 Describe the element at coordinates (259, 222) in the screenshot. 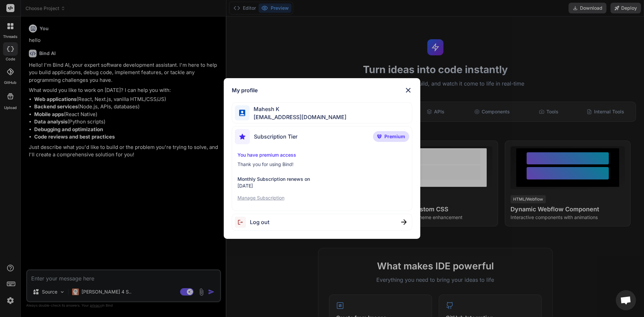

I see `span: Log out` at that location.